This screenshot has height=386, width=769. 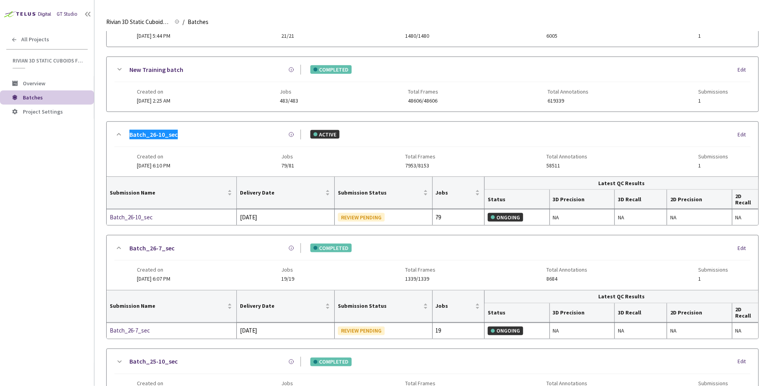 What do you see at coordinates (67, 14) in the screenshot?
I see `div: GT Studio` at bounding box center [67, 14].